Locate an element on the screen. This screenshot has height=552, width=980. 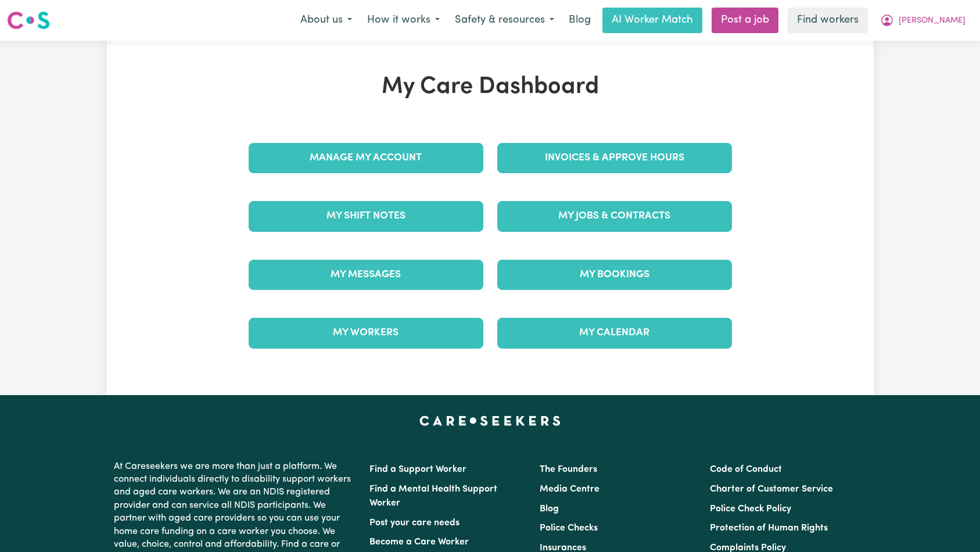
a: Protection of Human Rights is located at coordinates (768, 528).